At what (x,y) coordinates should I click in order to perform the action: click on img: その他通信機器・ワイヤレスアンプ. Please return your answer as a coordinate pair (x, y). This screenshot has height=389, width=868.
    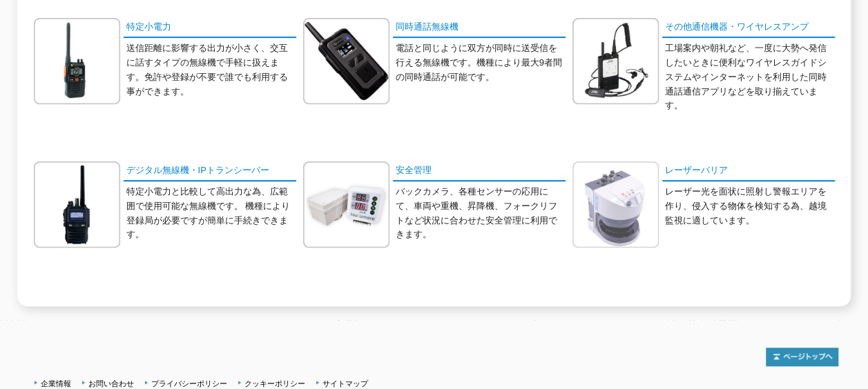
    Looking at the image, I should click on (615, 61).